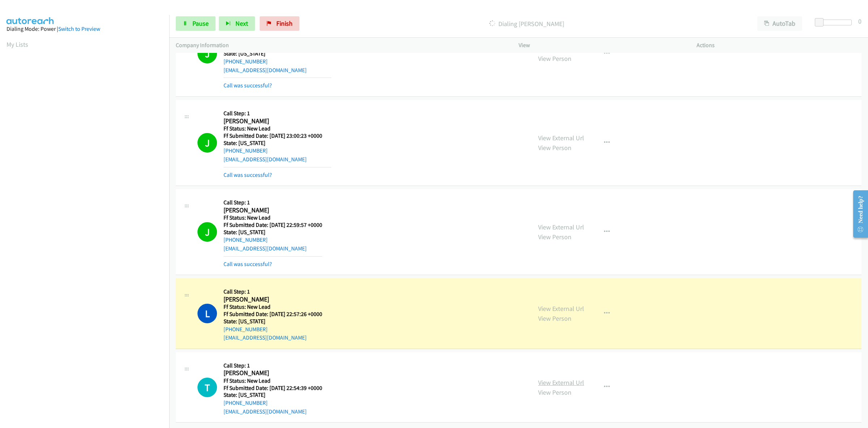  Describe the element at coordinates (207, 314) in the screenshot. I see `h1: L` at that location.